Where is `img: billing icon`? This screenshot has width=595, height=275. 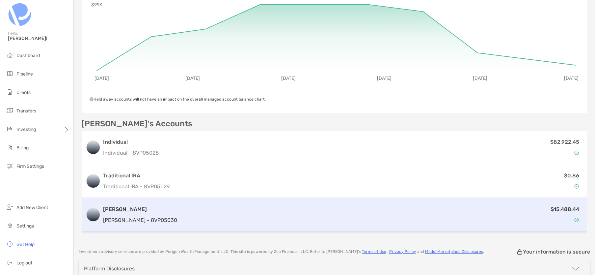 img: billing icon is located at coordinates (10, 147).